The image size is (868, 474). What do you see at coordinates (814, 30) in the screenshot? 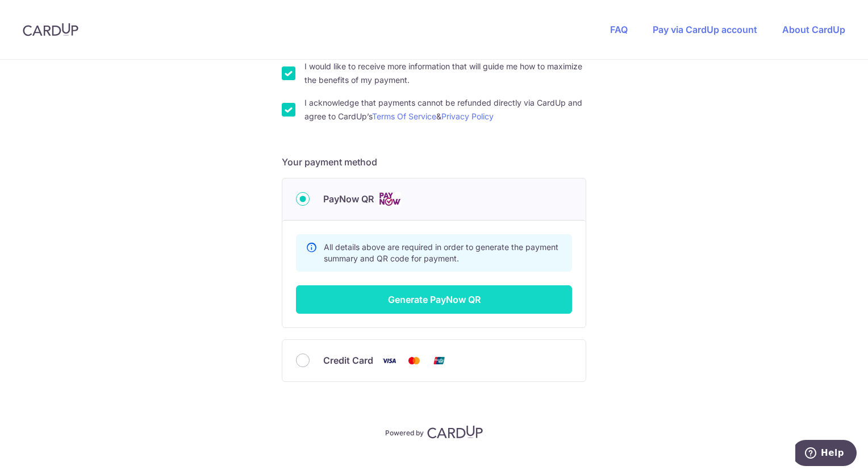
I see `a: About CardUp` at bounding box center [814, 30].